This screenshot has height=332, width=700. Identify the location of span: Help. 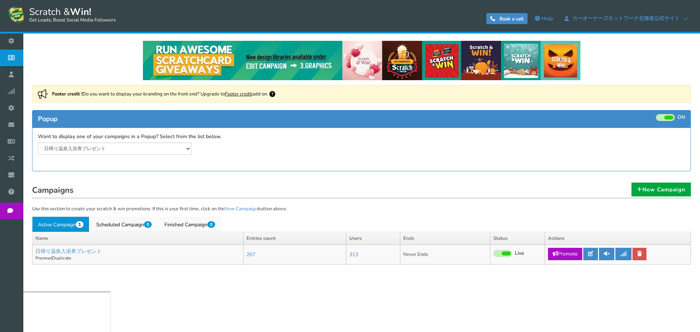
(546, 18).